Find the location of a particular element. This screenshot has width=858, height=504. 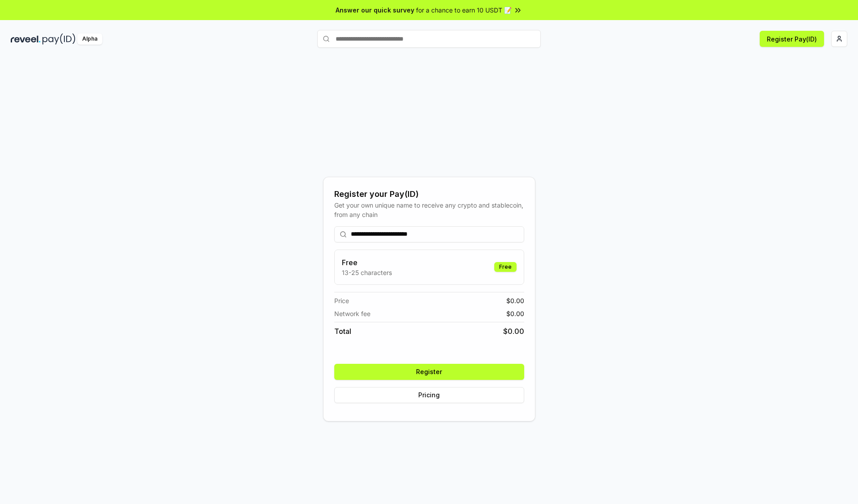

div: Free is located at coordinates (506, 267).